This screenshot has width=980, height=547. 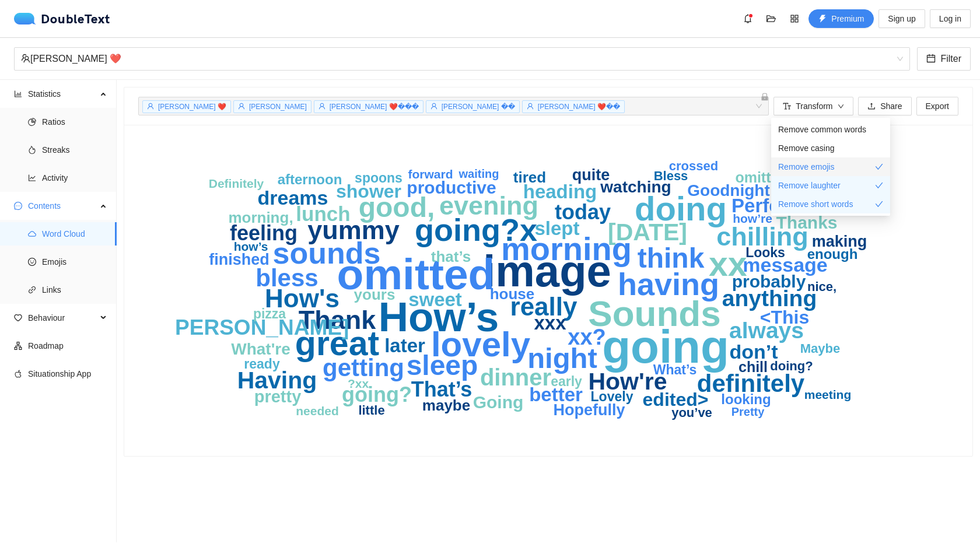 I want to click on text: sleep, so click(x=442, y=365).